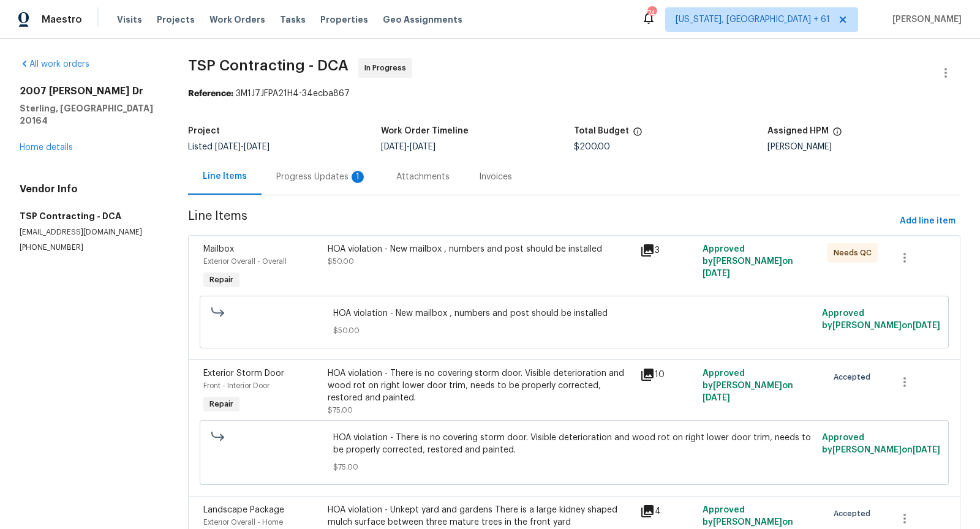 The image size is (980, 529). Describe the element at coordinates (668, 512) in the screenshot. I see `div: 4` at that location.